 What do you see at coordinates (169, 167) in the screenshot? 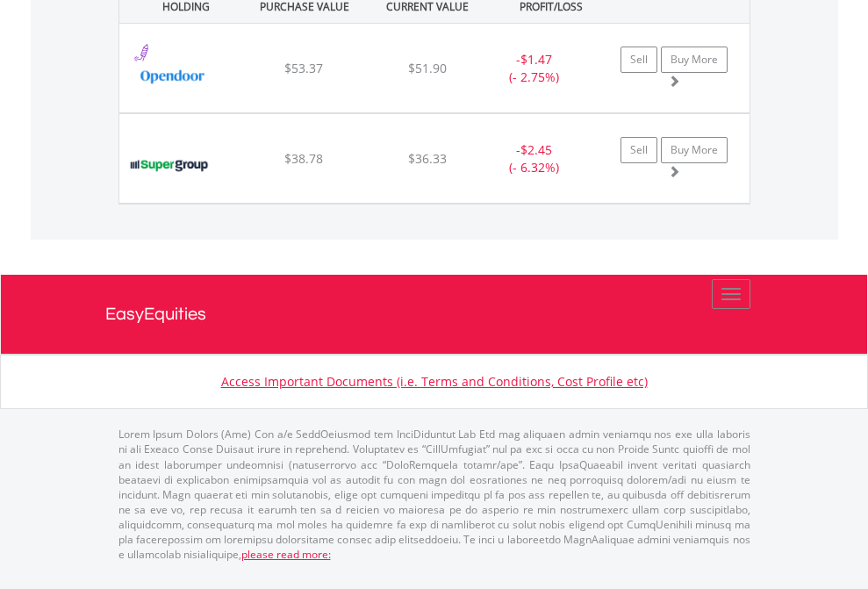
I see `img: EQU.US.SGHC.png` at bounding box center [169, 167].